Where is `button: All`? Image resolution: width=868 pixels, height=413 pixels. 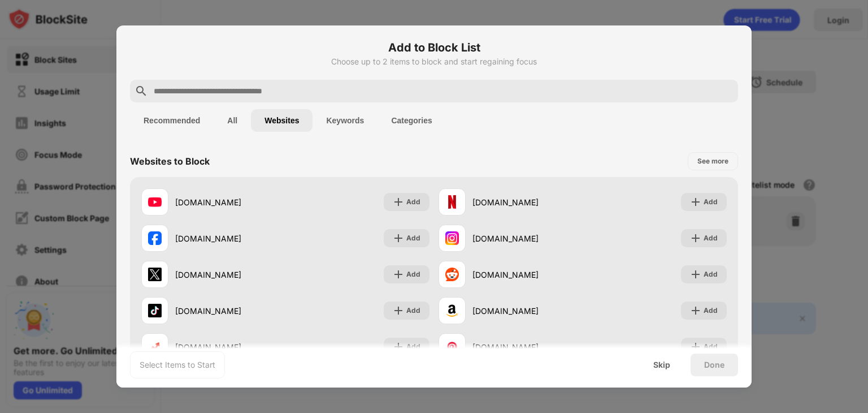
button: All is located at coordinates (232, 121).